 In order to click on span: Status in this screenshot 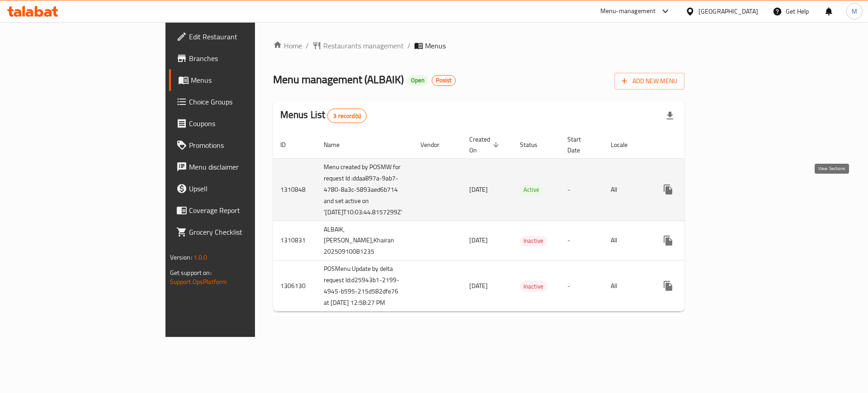, I will do `click(535, 145)`.